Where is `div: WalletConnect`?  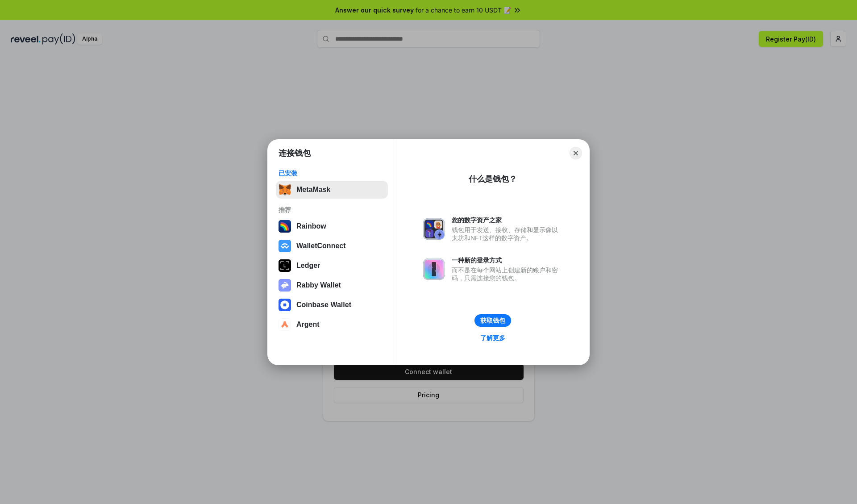 div: WalletConnect is located at coordinates (320, 246).